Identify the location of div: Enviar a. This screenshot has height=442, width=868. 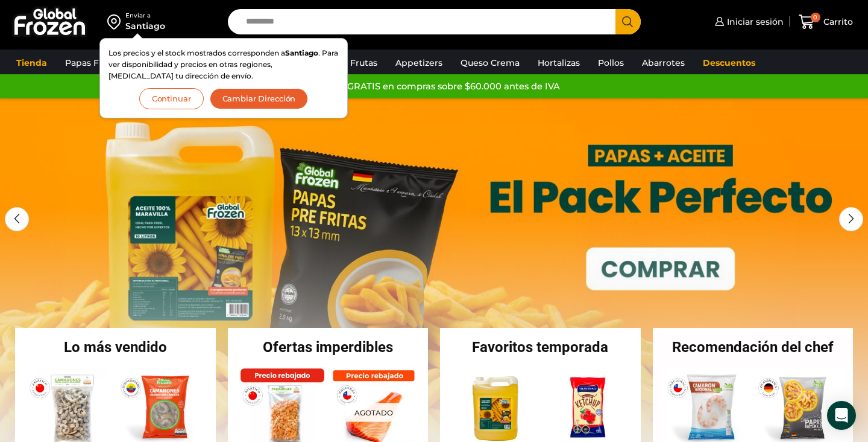
(145, 16).